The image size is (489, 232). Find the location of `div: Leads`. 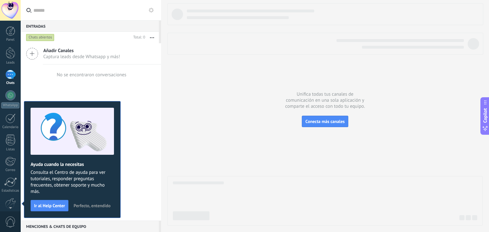

div: Leads is located at coordinates (11, 63).